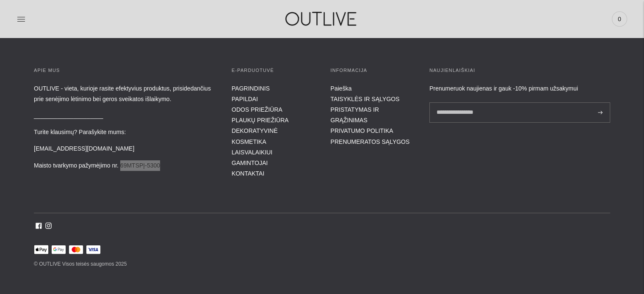  What do you see at coordinates (619, 19) in the screenshot?
I see `a: 0` at bounding box center [619, 19].